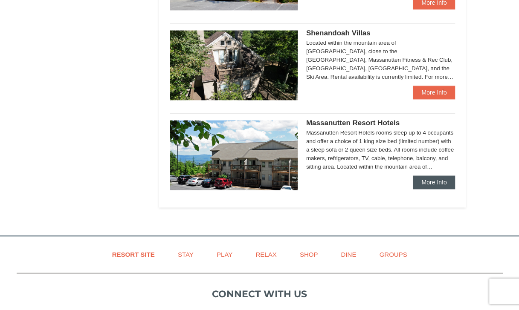 The image size is (519, 310). I want to click on a: Relax, so click(266, 255).